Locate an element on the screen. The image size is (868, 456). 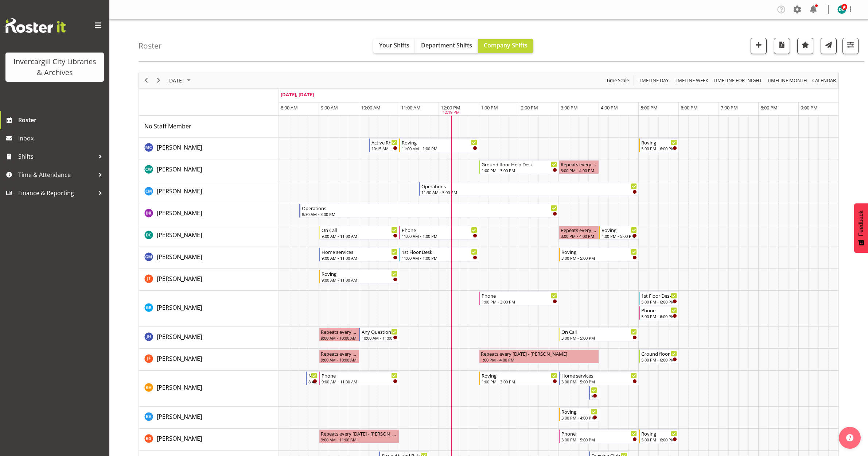
button: Fortnight is located at coordinates (738, 80).